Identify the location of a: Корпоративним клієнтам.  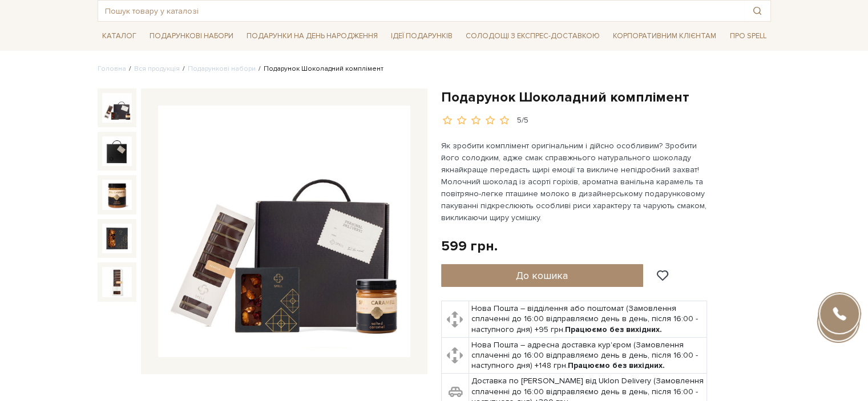
(664, 36).